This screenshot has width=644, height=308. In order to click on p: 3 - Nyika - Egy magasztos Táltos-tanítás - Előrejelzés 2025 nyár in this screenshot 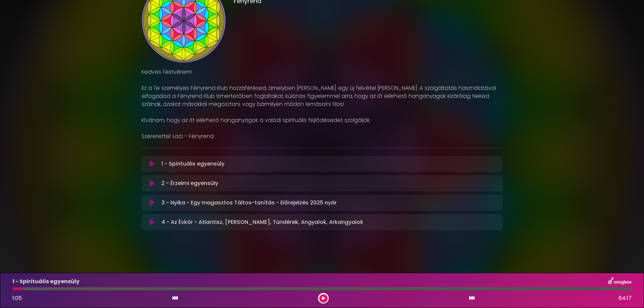, I will do `click(249, 203)`.